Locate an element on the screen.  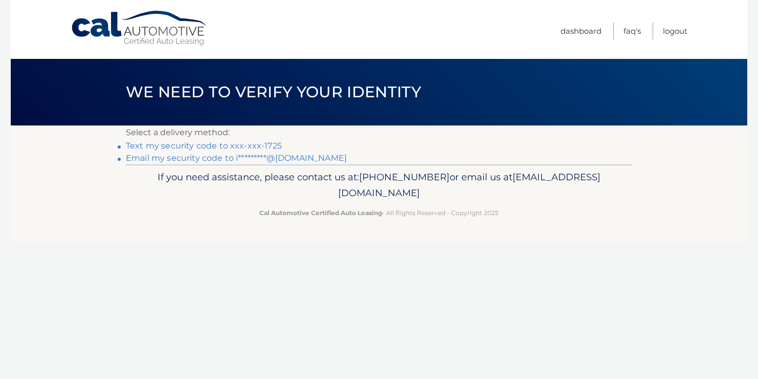
a: Cal Automotive is located at coordinates (140, 28).